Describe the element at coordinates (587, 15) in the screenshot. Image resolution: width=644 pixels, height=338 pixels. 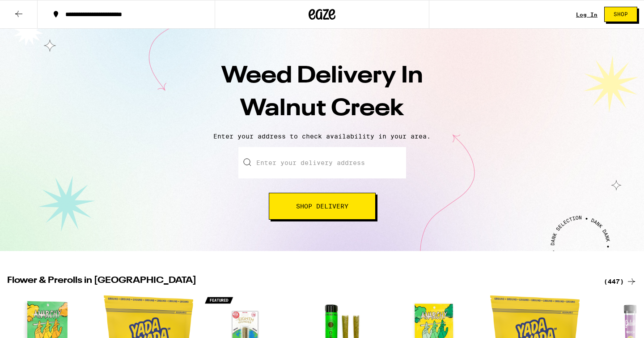
I see `div: Log In` at that location.